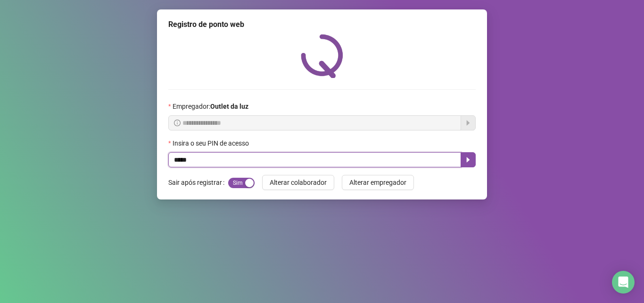 This screenshot has height=303, width=644. I want to click on button: Alterar empregador, so click(378, 183).